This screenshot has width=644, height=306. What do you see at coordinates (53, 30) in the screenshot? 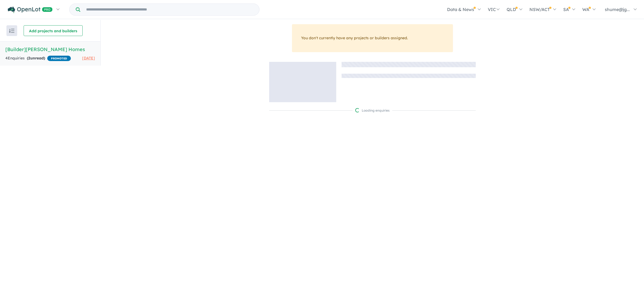
I see `button: Add projects and builders` at bounding box center [53, 30].